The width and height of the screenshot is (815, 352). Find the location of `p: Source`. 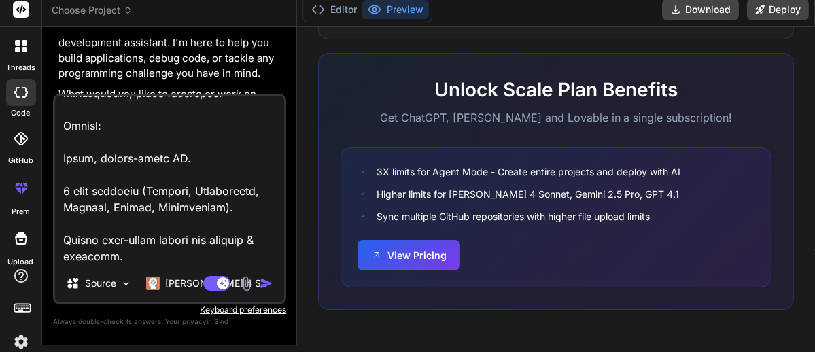

p: Source is located at coordinates (101, 284).